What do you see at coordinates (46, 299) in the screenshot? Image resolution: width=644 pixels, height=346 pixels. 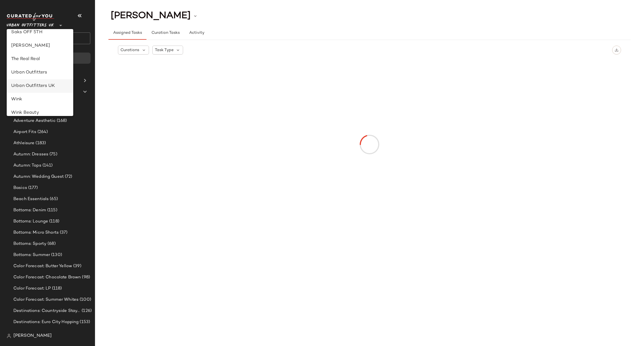 I see `span: Color Forecast: Summer Whites` at bounding box center [46, 299].